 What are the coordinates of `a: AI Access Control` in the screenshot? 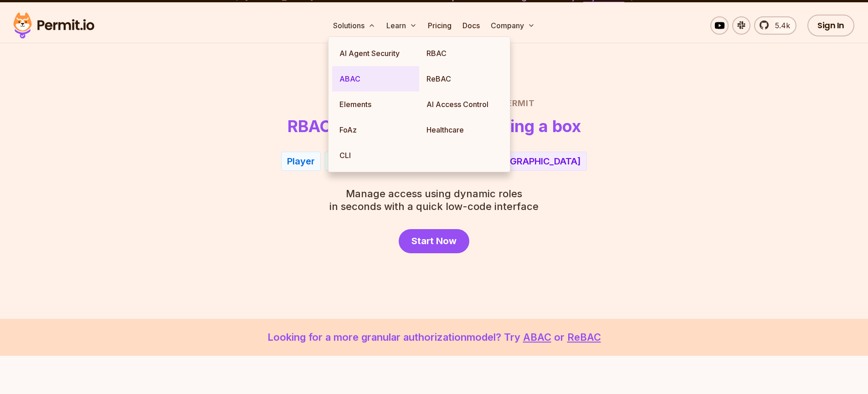 It's located at (462, 105).